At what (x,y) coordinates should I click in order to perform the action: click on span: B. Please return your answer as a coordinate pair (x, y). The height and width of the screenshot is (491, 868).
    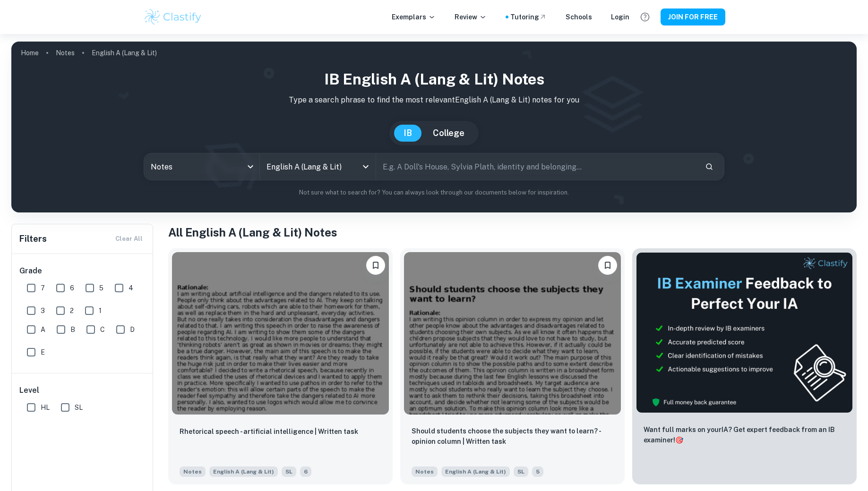
    Looking at the image, I should click on (73, 329).